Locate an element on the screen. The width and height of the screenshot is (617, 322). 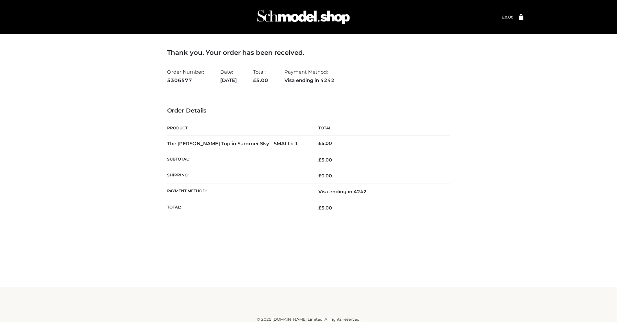
a: £0.00 is located at coordinates (508, 17).